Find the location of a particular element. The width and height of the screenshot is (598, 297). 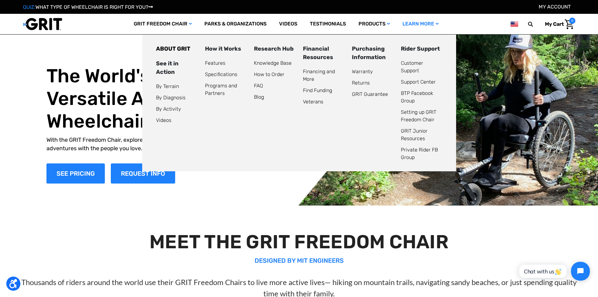

h1: The World's Most Versatile All-Terrain Wheelchair is located at coordinates (157, 99).